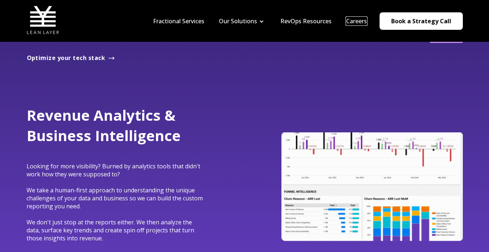  What do you see at coordinates (115, 202) in the screenshot?
I see `span: Looking for more visibility? Burned by analytics tools that didn't work how they were supposed to...` at bounding box center [115, 202].